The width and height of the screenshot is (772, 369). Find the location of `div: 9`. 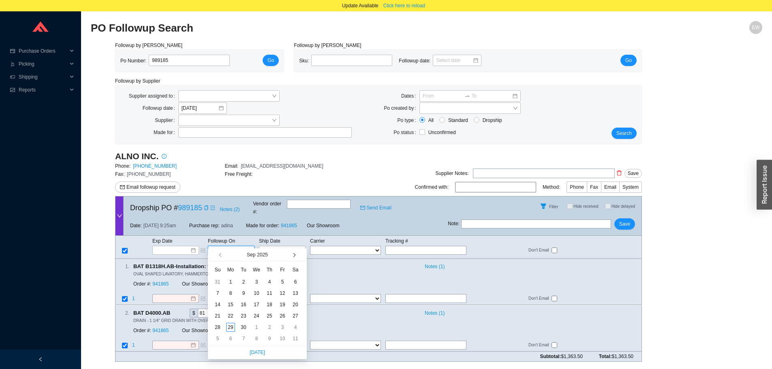

div: 9 is located at coordinates (244, 293).